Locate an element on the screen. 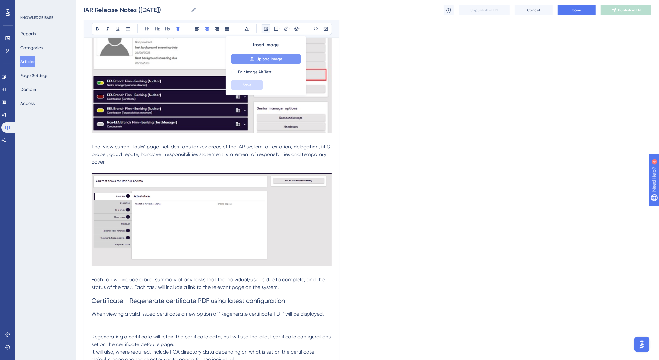 This screenshot has width=659, height=360. button: Upload Image is located at coordinates (266, 59).